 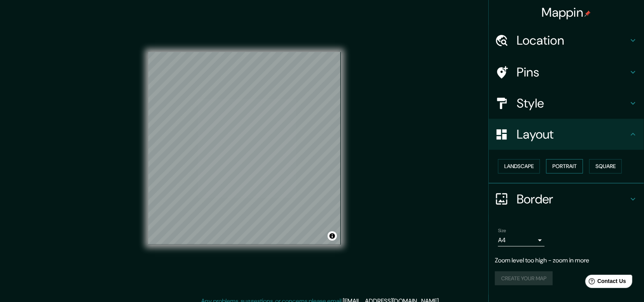 What do you see at coordinates (573, 199) in the screenshot?
I see `h4: Border` at bounding box center [573, 199].